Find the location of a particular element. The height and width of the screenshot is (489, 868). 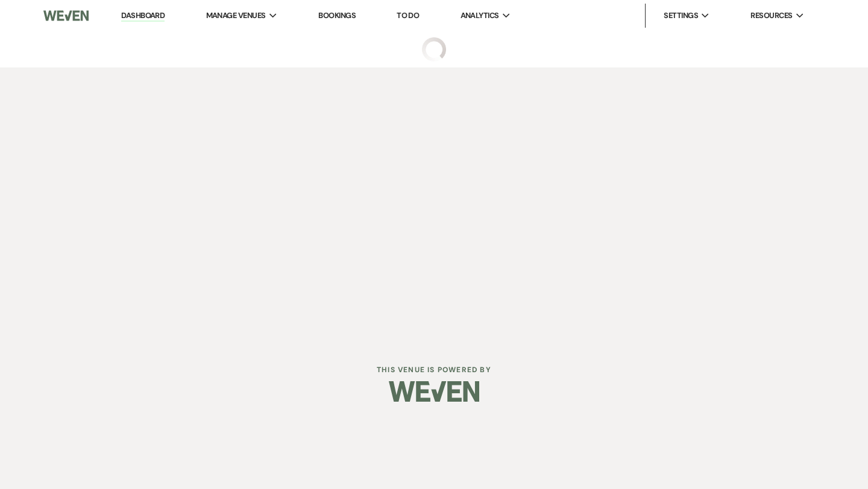

a: Dashboard is located at coordinates (143, 16).